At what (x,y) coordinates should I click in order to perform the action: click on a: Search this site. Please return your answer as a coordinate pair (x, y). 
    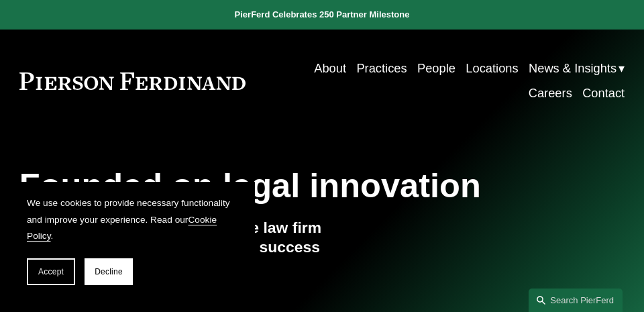
    Looking at the image, I should click on (576, 300).